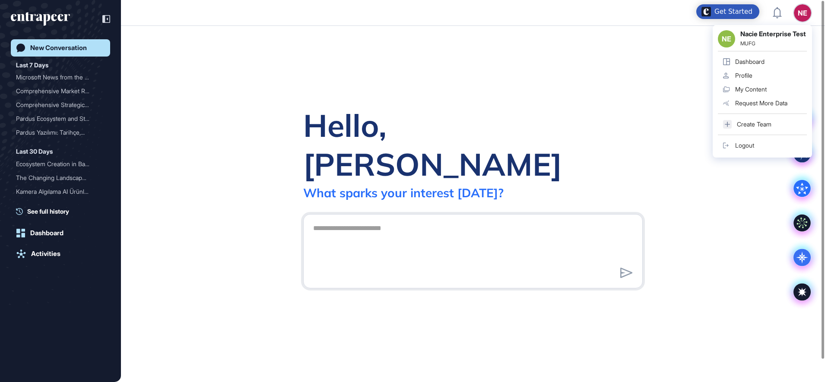 This screenshot has width=825, height=382. What do you see at coordinates (61, 119) in the screenshot?
I see `div: Pardus Ecosystem and Strategies for International Expansion` at bounding box center [61, 119].